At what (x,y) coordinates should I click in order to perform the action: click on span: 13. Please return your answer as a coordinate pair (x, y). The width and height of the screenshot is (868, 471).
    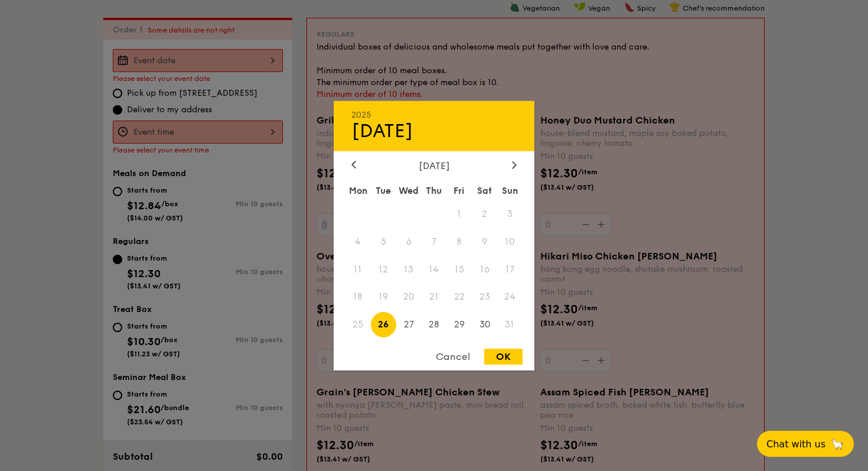
    Looking at the image, I should click on (409, 269).